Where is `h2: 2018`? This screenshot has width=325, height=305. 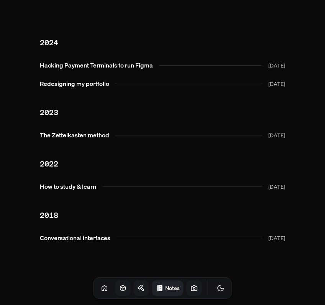 h2: 2018 is located at coordinates (163, 215).